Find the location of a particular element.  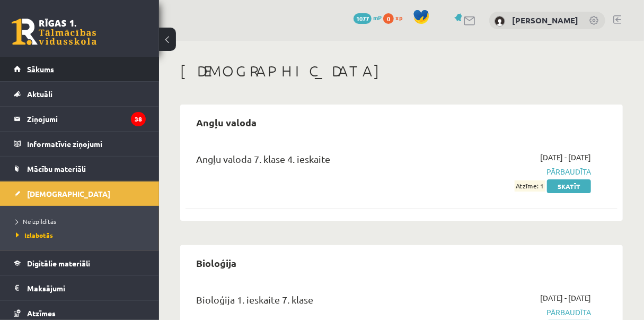

a: Sākums is located at coordinates (79, 69).